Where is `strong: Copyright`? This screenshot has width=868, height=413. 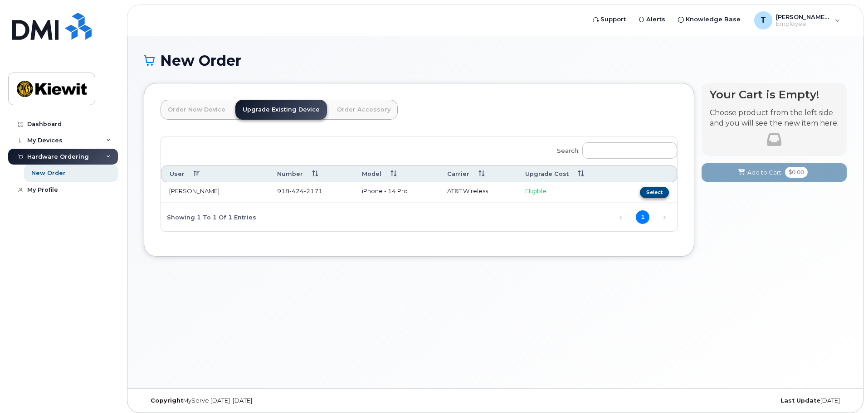
strong: Copyright is located at coordinates (167, 400).